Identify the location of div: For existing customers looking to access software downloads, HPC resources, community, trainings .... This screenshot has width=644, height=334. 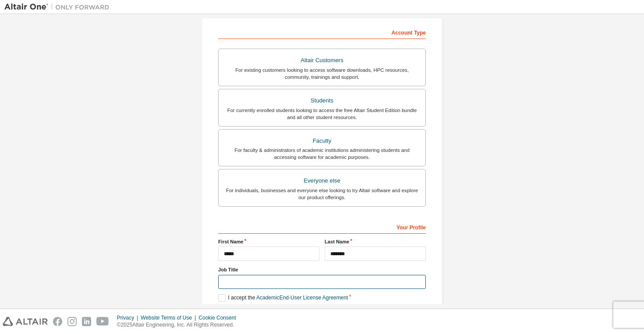
(322, 73).